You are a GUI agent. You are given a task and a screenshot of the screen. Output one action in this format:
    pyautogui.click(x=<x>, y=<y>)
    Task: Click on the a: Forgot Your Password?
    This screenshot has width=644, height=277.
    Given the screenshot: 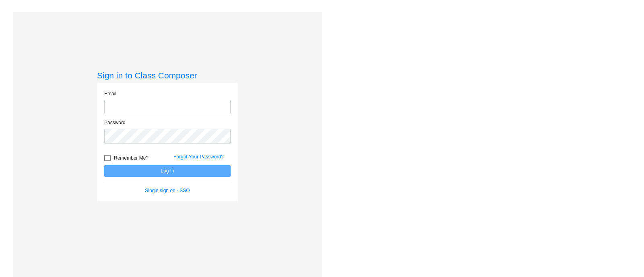 What is the action you would take?
    pyautogui.click(x=198, y=157)
    